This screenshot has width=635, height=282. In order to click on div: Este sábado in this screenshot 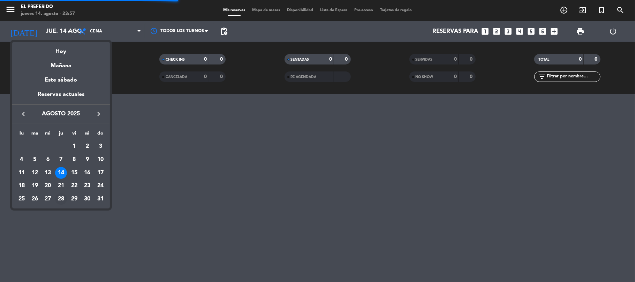, I will do `click(61, 80)`.